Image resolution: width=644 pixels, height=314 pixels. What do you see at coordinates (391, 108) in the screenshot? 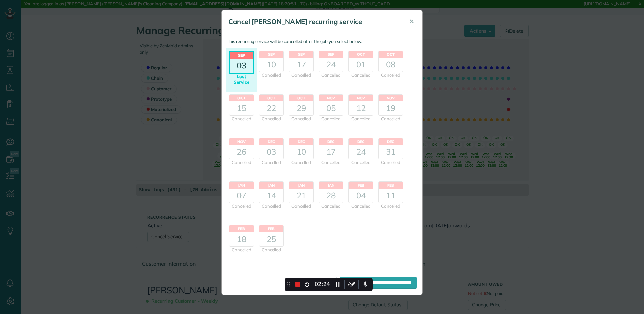
I see `div: 19` at bounding box center [391, 108].